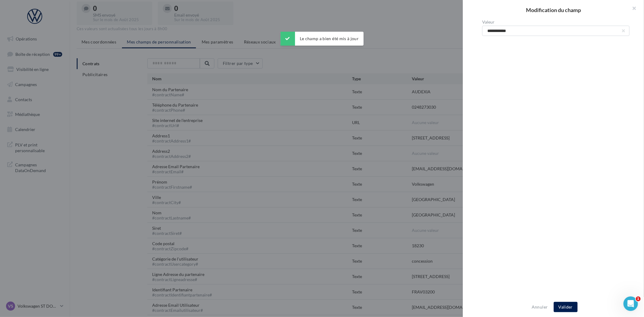 The width and height of the screenshot is (644, 317). I want to click on button: Valider, so click(565, 307).